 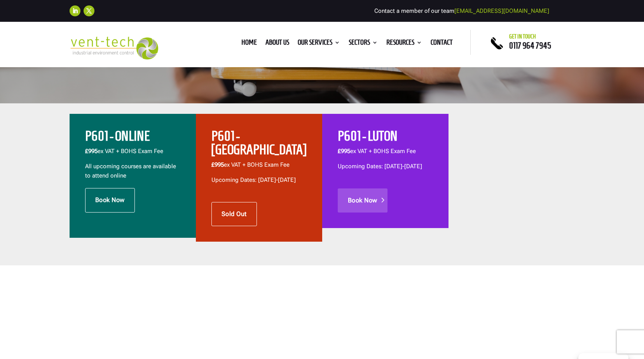 I want to click on a: Our Services, so click(x=319, y=44).